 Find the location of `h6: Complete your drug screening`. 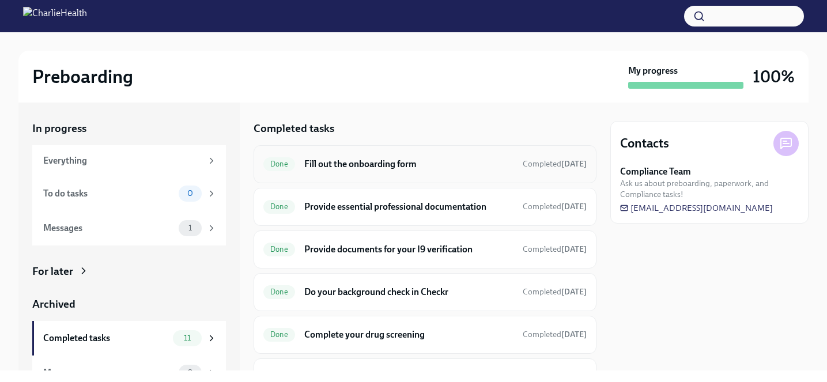

h6: Complete your drug screening is located at coordinates (408, 335).